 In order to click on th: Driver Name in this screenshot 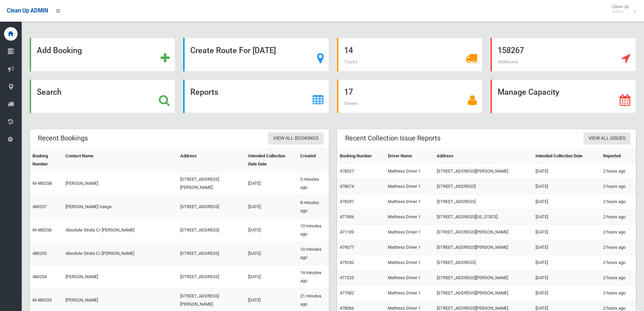, I will do `click(409, 156)`.